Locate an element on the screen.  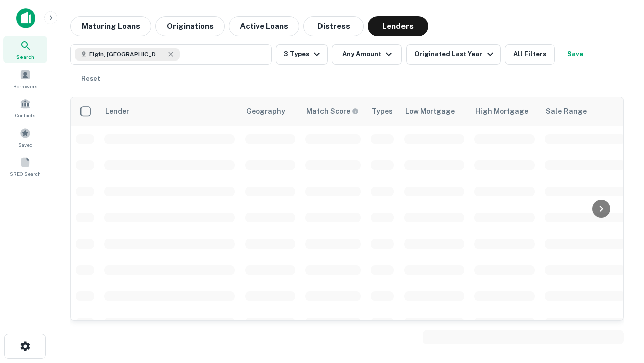
button: Any Amount is located at coordinates (367, 55).